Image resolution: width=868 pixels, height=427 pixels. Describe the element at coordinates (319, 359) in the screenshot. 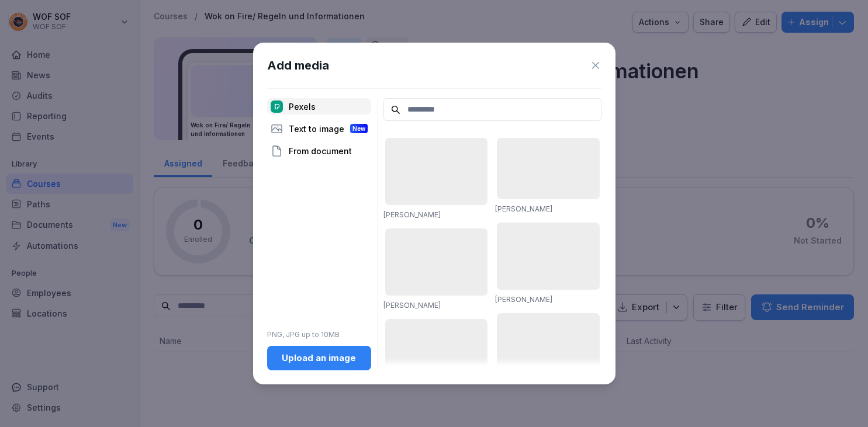

I see `div: Upload an image` at that location.